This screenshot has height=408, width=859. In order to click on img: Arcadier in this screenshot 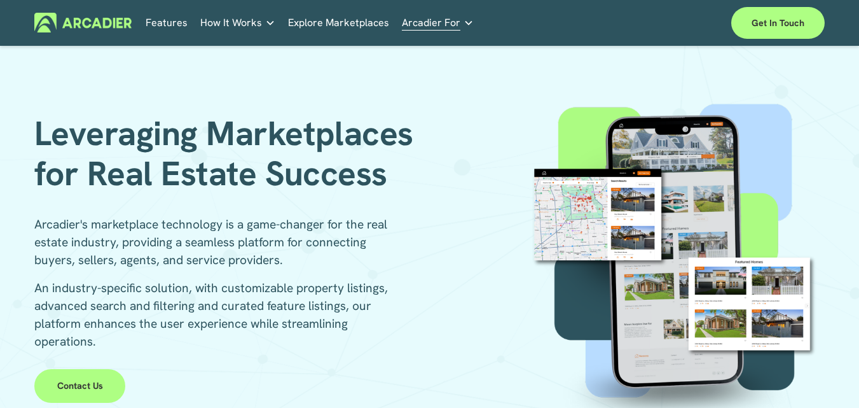, I will do `click(83, 22)`.